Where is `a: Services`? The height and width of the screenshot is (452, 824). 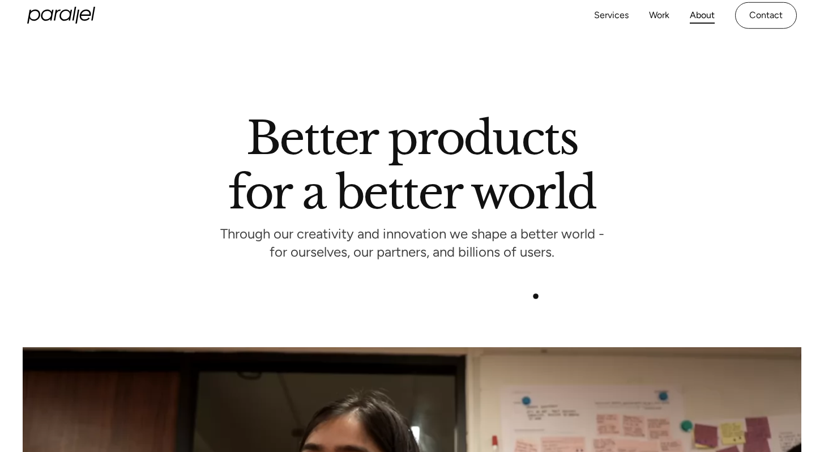 a: Services is located at coordinates (611, 15).